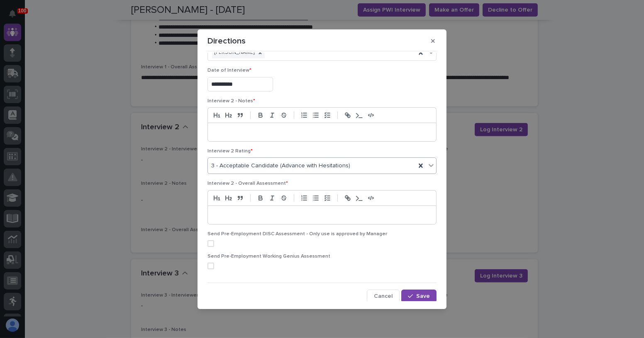 This screenshot has width=644, height=338. What do you see at coordinates (269, 257) in the screenshot?
I see `span: Send Pre-Employment Working Genius Assessment` at bounding box center [269, 257].